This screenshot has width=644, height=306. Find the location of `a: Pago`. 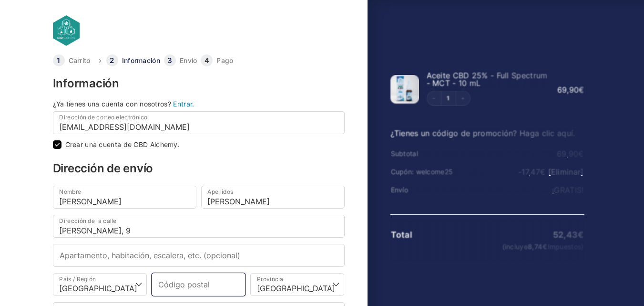

a: Pago is located at coordinates (224, 61).